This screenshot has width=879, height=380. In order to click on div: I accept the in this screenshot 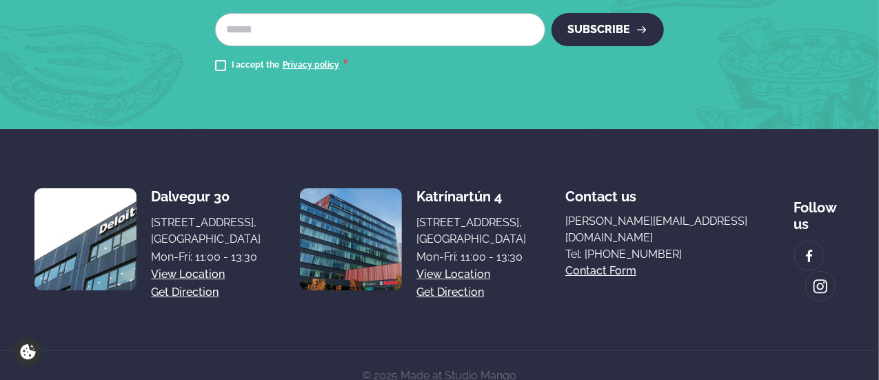, I will do `click(290, 66)`.